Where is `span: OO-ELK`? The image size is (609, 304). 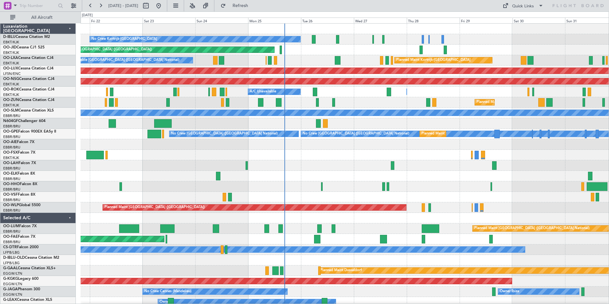 span: OO-ELK is located at coordinates (10, 174).